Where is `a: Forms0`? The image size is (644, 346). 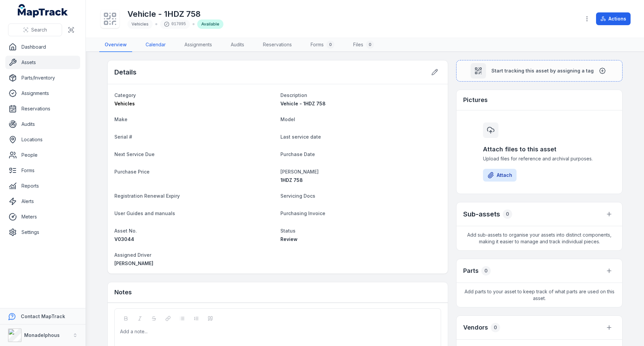 a: Forms0 is located at coordinates (322, 45).